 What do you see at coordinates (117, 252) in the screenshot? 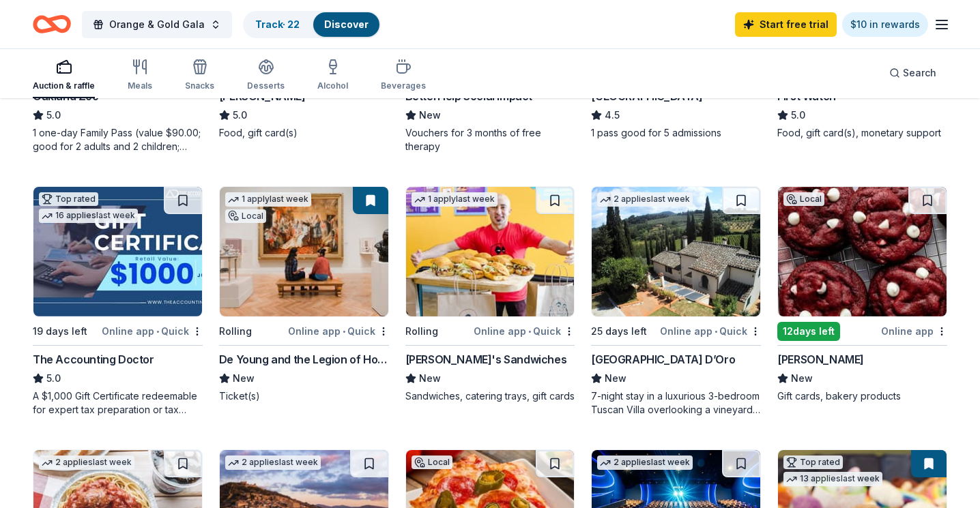
I see `img: Image for The Accounting Doctor` at bounding box center [117, 252].